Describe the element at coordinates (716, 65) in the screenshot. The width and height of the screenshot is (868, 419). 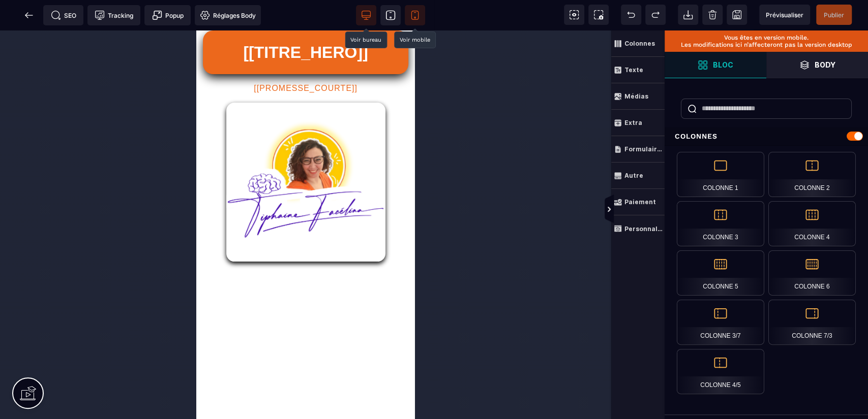
I see `span: Ouvrir les blocs` at that location.